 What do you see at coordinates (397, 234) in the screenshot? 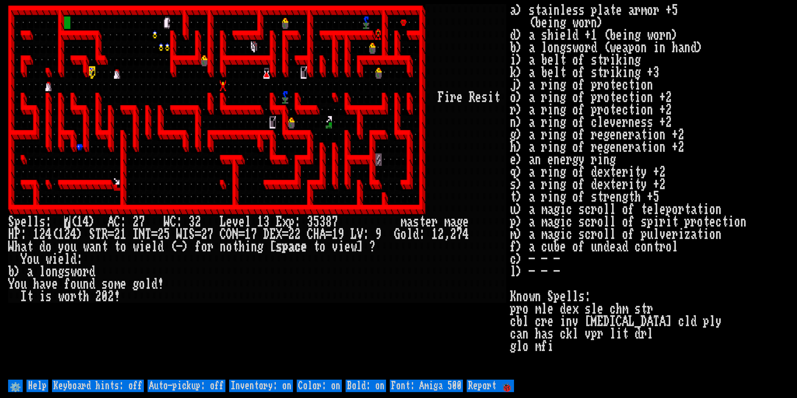
I see `div: G` at bounding box center [397, 234].